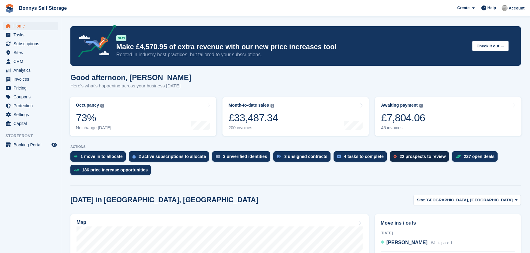  What do you see at coordinates (32, 53) in the screenshot?
I see `span: Sites` at bounding box center [32, 53].